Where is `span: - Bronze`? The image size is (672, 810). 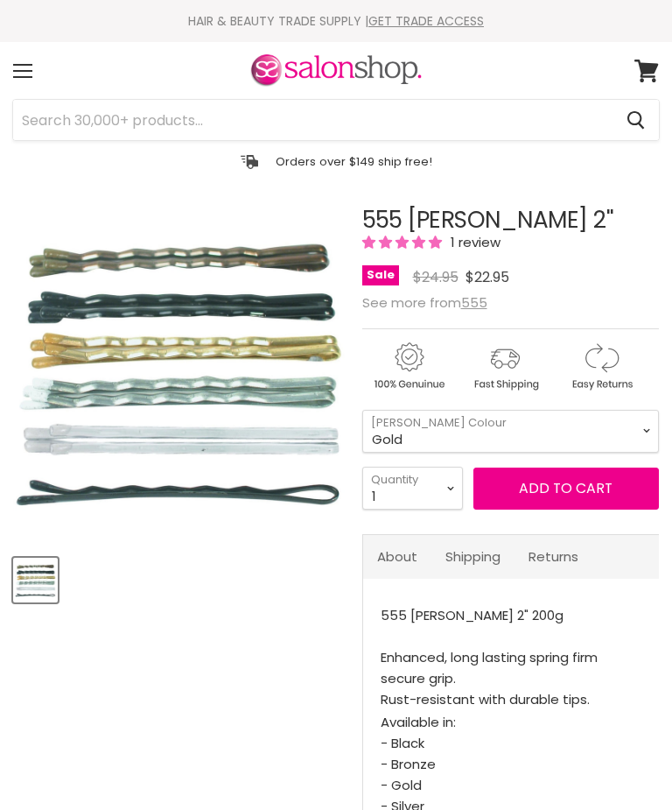
span: - Bronze is located at coordinates (407, 763).